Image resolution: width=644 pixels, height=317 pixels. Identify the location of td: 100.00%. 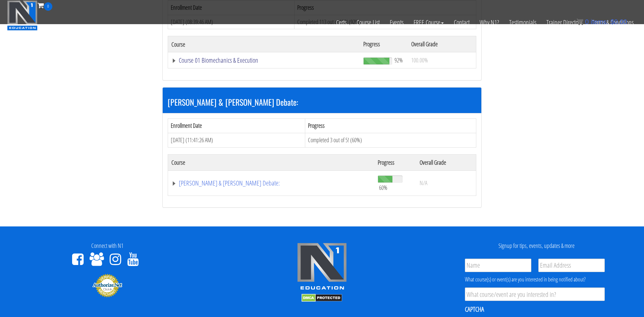
(442, 60).